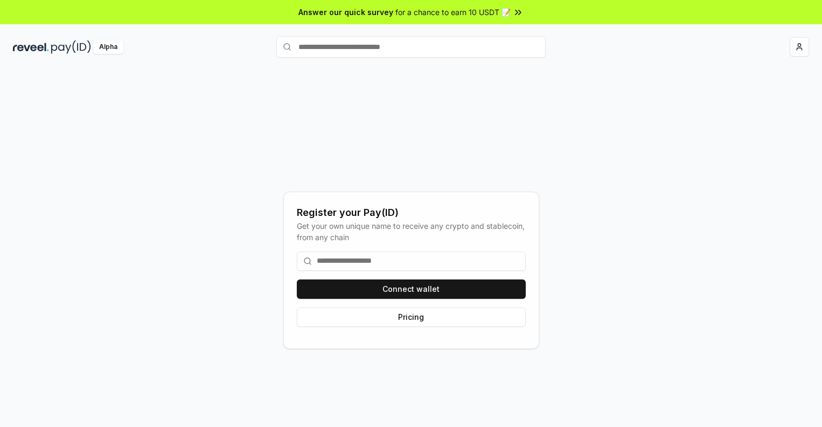 The width and height of the screenshot is (822, 427). Describe the element at coordinates (346, 12) in the screenshot. I see `span: Answer our quick survey` at that location.